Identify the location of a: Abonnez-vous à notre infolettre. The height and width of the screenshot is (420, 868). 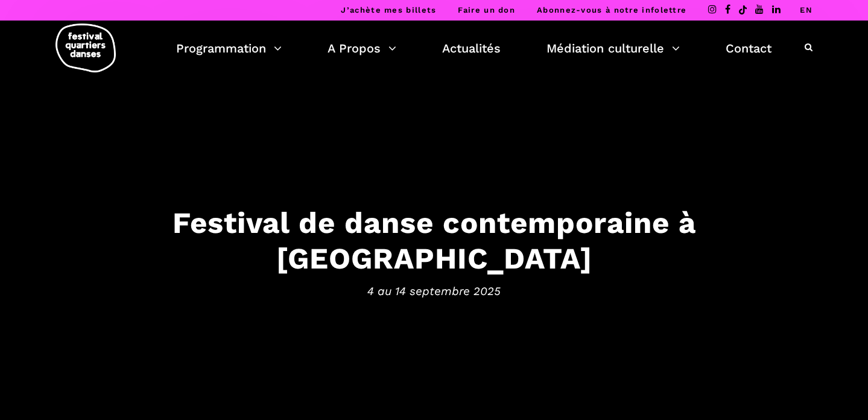
(612, 10).